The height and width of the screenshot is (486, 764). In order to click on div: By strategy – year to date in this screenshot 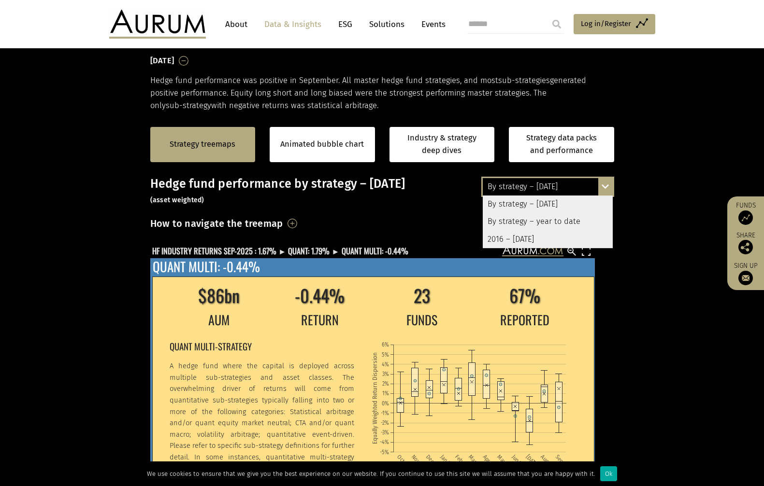, I will do `click(547, 222)`.